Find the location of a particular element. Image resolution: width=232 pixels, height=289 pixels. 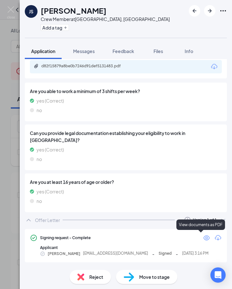

svg: Paperclip is located at coordinates (36, 66).